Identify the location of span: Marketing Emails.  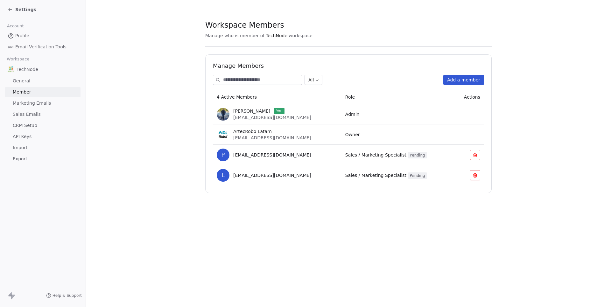
(32, 103).